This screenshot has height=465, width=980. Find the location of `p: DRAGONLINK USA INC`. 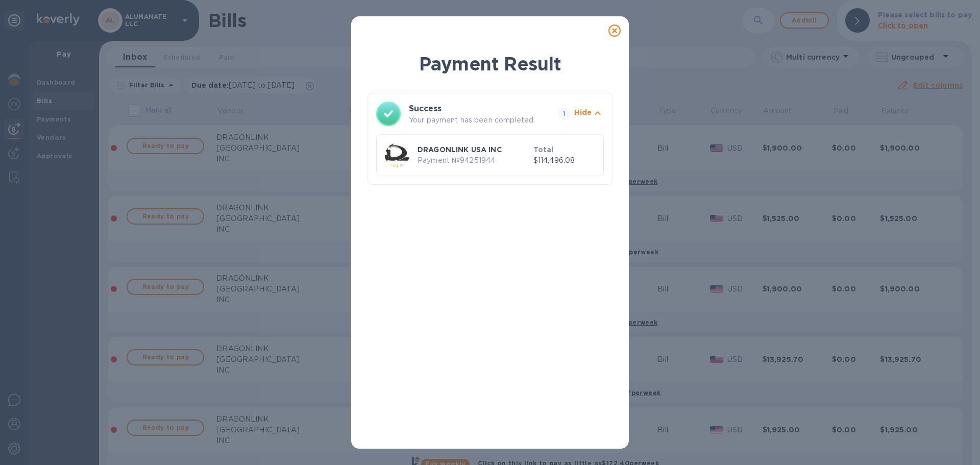

p: DRAGONLINK USA INC is located at coordinates (473, 150).